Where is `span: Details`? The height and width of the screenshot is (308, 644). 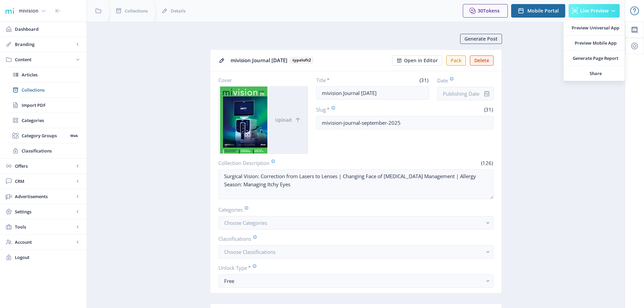 span: Details is located at coordinates (178, 11).